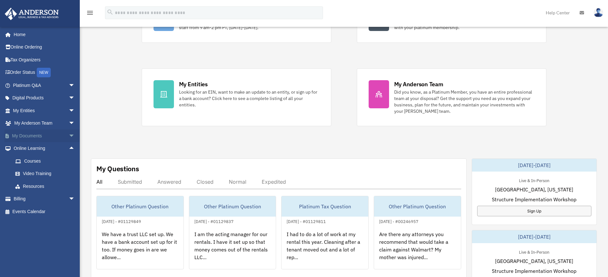 The height and width of the screenshot is (277, 608). Describe the element at coordinates (90, 13) in the screenshot. I see `i: menu` at that location.